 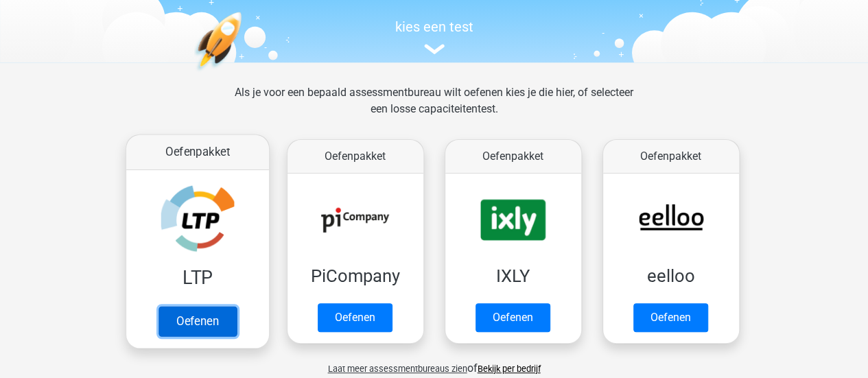 What do you see at coordinates (509, 369) in the screenshot?
I see `a: Bekijk per bedrijf` at bounding box center [509, 369].